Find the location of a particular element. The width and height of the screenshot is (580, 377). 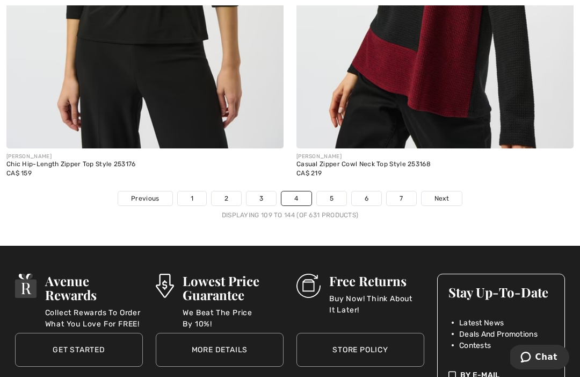

span: CA$ 159 is located at coordinates (19, 173).